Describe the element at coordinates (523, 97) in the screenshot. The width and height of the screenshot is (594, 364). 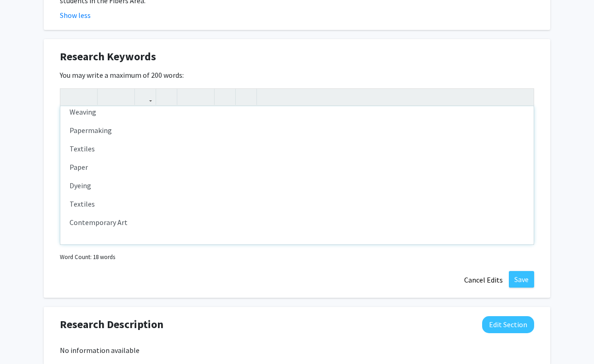
I see `button: Fullscreen` at that location.